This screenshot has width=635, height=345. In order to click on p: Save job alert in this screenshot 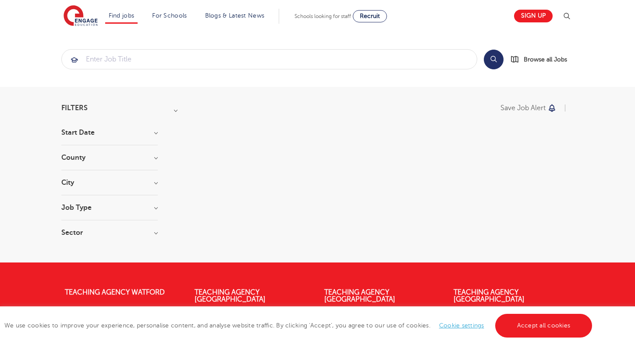, I will do `click(523, 108)`.